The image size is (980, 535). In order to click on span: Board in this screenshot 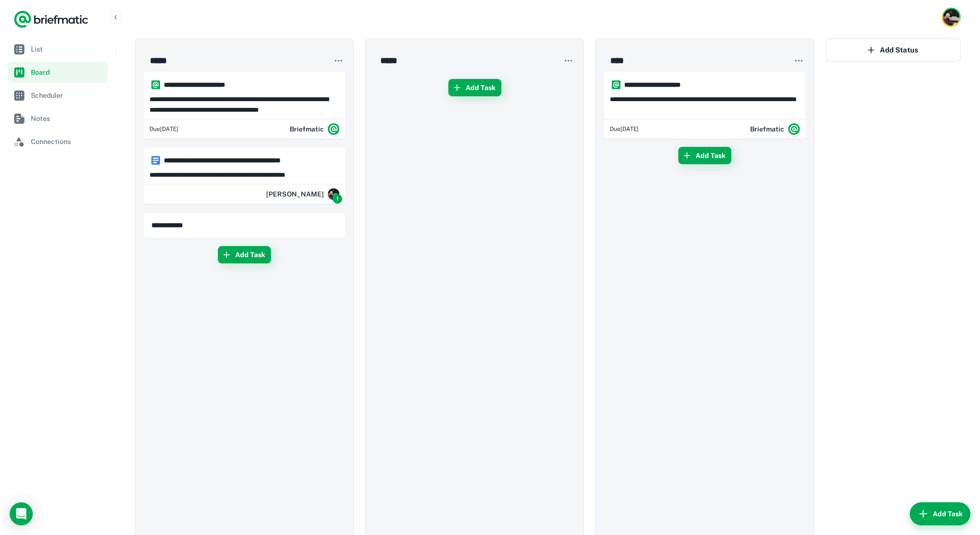, I will do `click(67, 72)`.